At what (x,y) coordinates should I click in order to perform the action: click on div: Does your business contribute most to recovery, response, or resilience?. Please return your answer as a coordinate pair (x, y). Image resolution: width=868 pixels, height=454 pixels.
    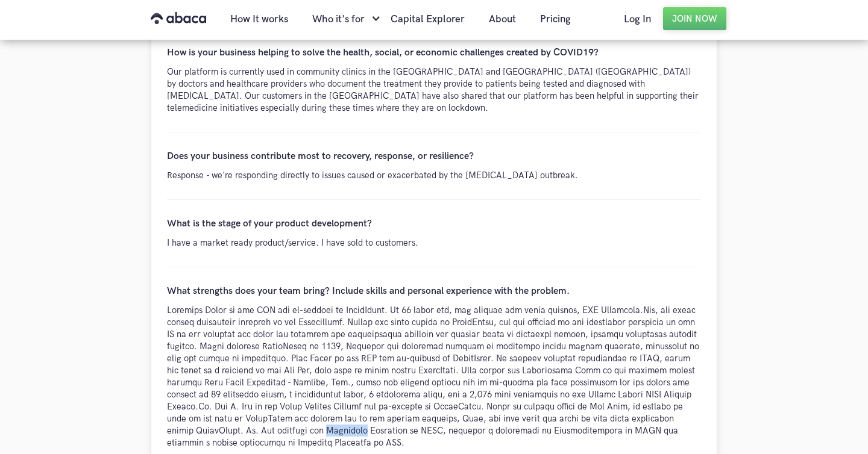
    Looking at the image, I should click on (434, 156).